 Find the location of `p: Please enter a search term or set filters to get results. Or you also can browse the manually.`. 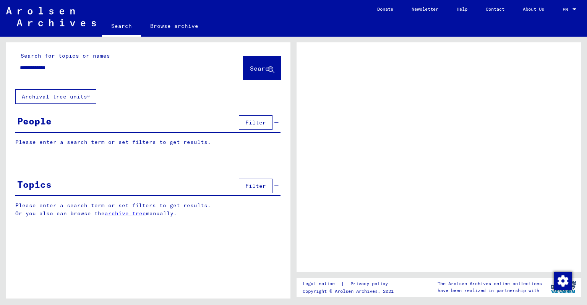

p: Please enter a search term or set filters to get results. Or you also can browse the manually. is located at coordinates (148, 210).